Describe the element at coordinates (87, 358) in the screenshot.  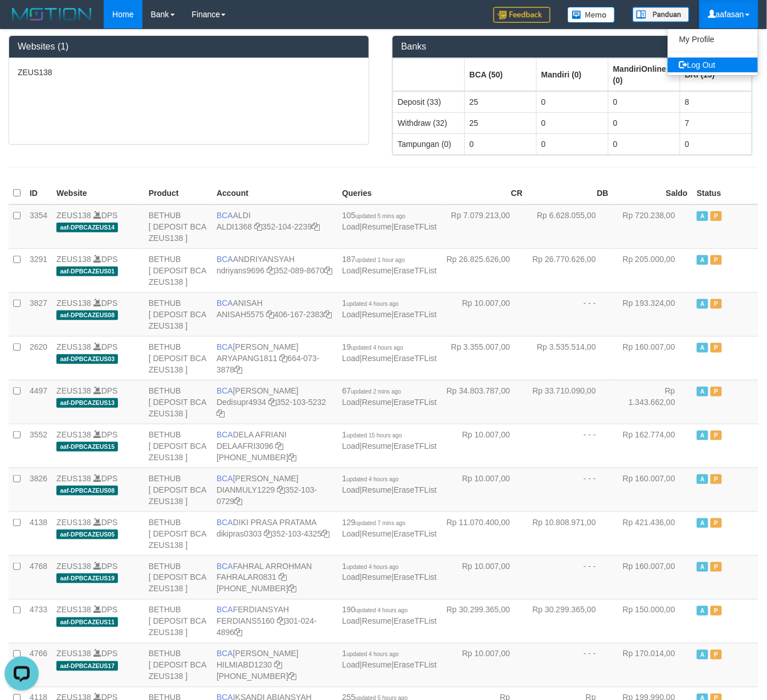
I see `span: aaf-DPBCAZEUS03` at that location.